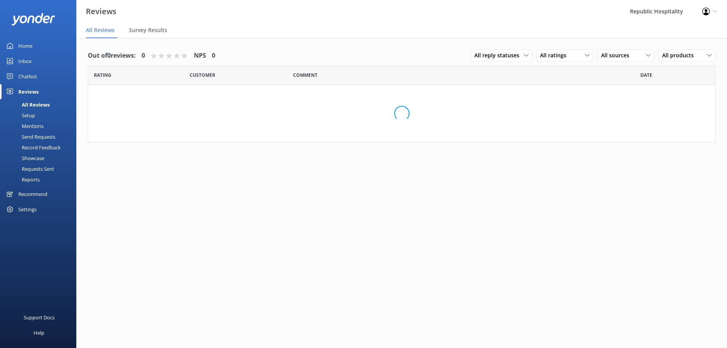 The height and width of the screenshot is (348, 727). Describe the element at coordinates (40, 115) in the screenshot. I see `a: Setup` at that location.